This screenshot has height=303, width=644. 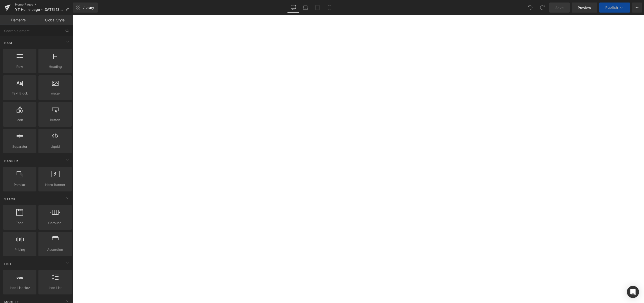 I want to click on span: Parallax, so click(x=20, y=184).